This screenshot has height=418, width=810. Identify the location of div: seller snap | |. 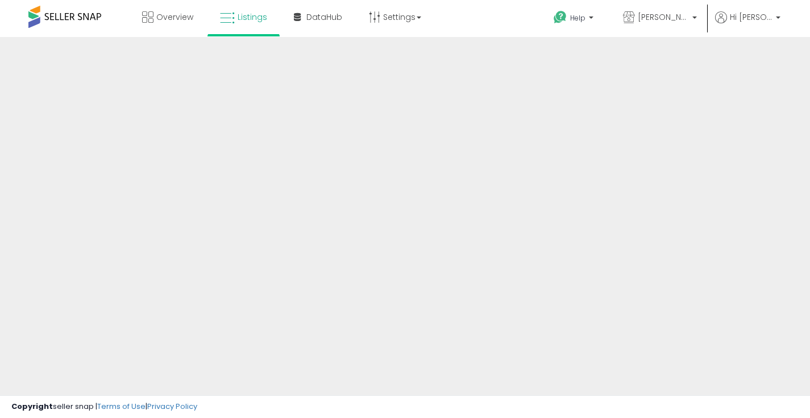
(104, 406).